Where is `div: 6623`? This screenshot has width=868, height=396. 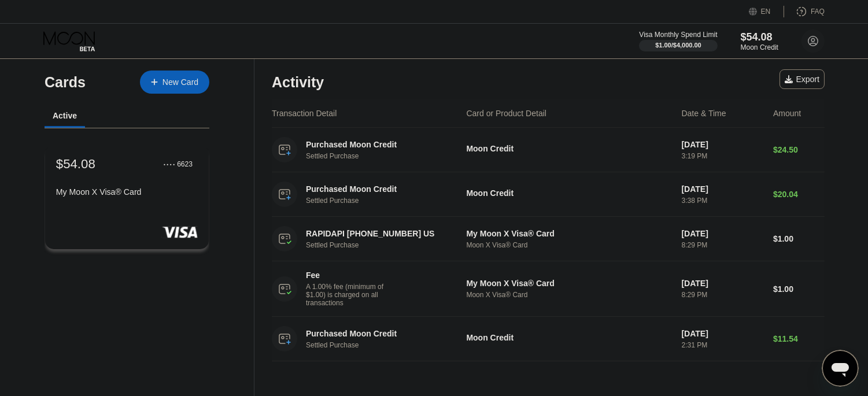
div: 6623 is located at coordinates (185, 164).